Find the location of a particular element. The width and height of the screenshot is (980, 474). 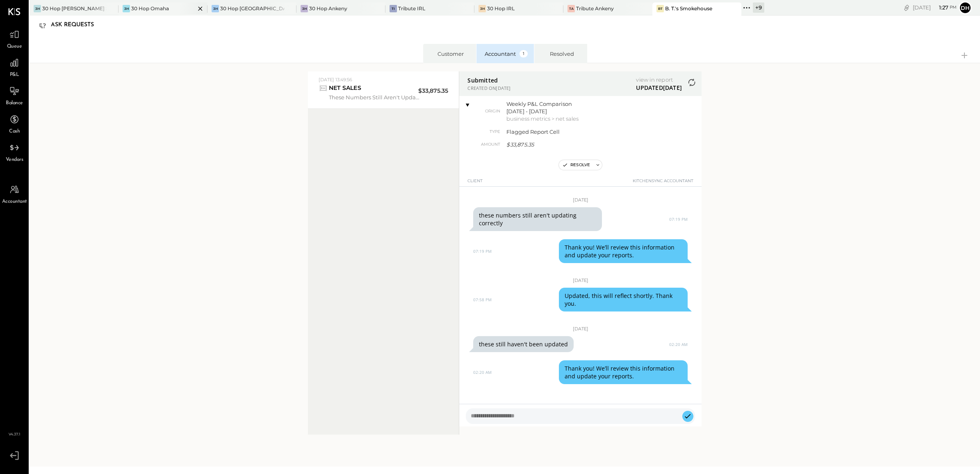

span: Accountant is located at coordinates (14, 202).